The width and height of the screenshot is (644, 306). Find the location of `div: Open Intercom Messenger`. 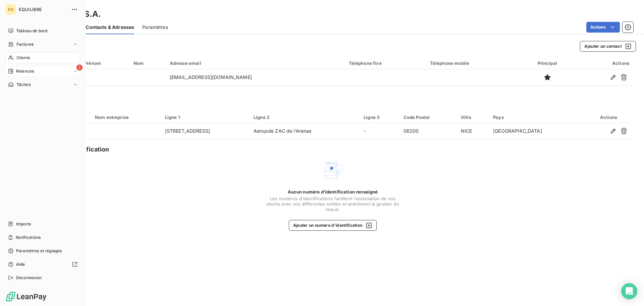

div: Open Intercom Messenger is located at coordinates (629, 291).